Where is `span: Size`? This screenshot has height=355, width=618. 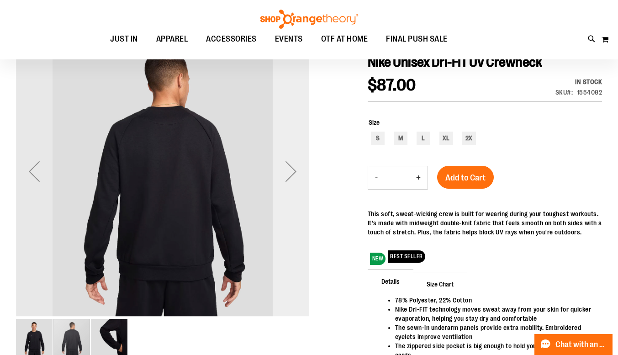
span: Size is located at coordinates (374, 122).